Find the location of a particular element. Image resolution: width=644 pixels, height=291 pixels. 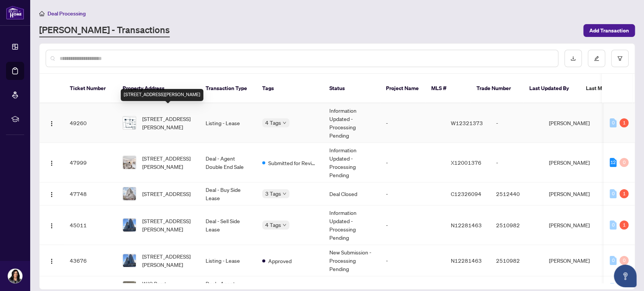

td: Deal - Agent Double End Sale is located at coordinates (228, 163).